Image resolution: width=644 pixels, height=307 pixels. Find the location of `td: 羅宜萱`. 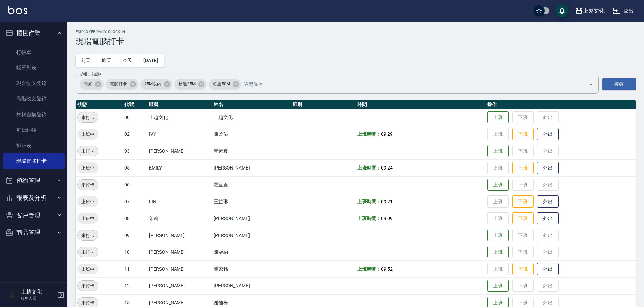

td: 羅宜萱 is located at coordinates (251, 184).